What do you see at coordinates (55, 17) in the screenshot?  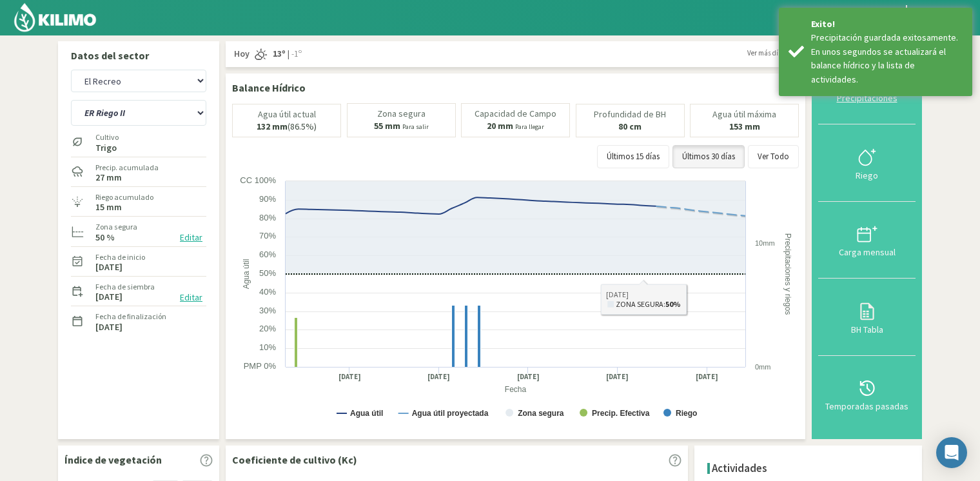 I see `img: Kilimo` at bounding box center [55, 17].